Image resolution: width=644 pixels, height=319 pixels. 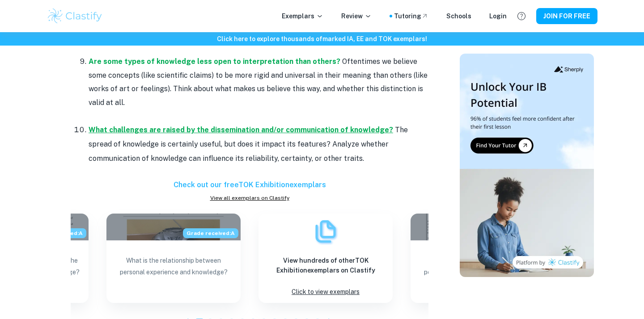 I want to click on h6: Check out our free TOK Exhibition exemplars, so click(x=250, y=185).